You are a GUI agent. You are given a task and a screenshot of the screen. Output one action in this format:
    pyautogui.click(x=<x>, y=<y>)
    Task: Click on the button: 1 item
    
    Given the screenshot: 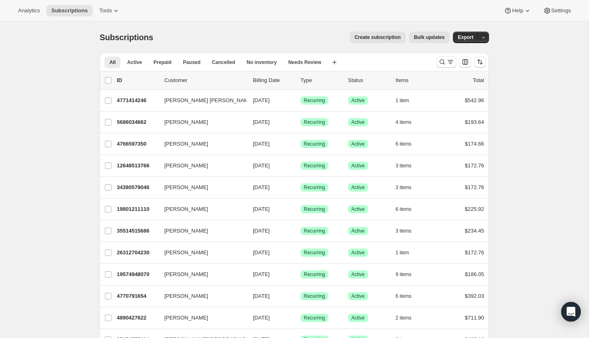 What is the action you would take?
    pyautogui.click(x=407, y=253)
    